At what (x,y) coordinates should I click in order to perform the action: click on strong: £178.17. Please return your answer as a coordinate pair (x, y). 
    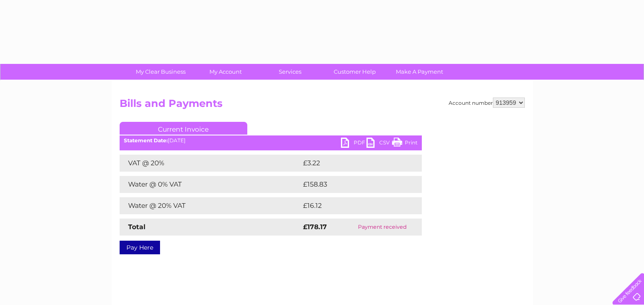
    Looking at the image, I should click on (315, 227).